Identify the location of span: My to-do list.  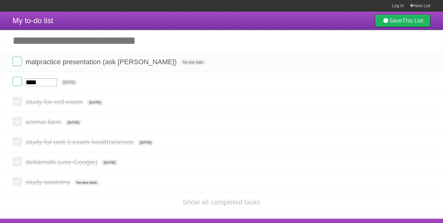
(33, 20).